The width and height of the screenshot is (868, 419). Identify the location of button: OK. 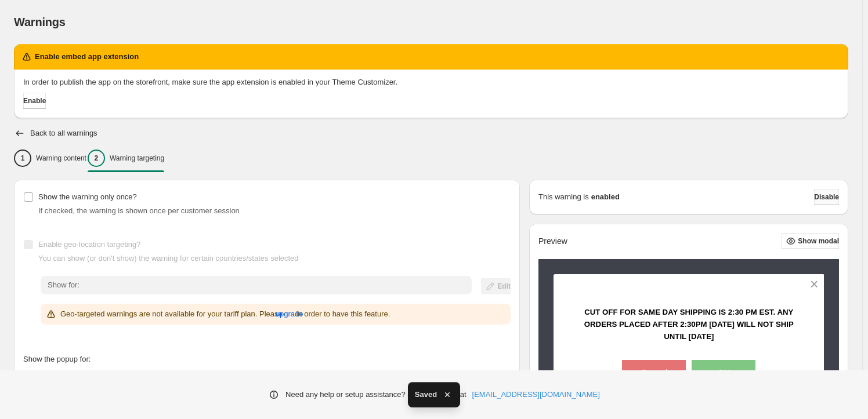
(724, 373).